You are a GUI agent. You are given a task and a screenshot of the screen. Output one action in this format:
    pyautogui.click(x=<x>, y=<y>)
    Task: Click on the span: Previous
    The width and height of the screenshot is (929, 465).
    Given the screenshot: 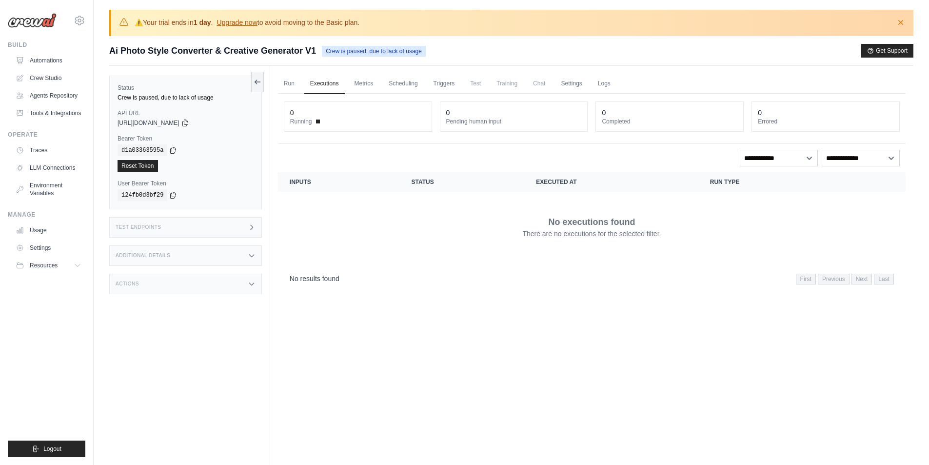 What is the action you would take?
    pyautogui.click(x=833, y=279)
    